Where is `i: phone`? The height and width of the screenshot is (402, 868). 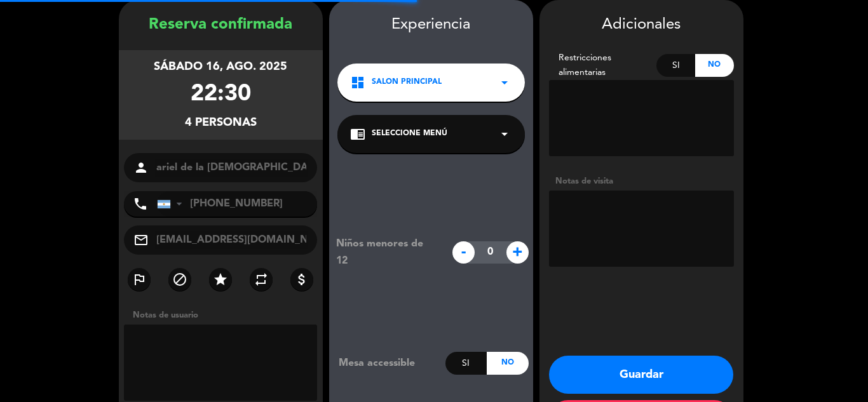 i: phone is located at coordinates (140, 204).